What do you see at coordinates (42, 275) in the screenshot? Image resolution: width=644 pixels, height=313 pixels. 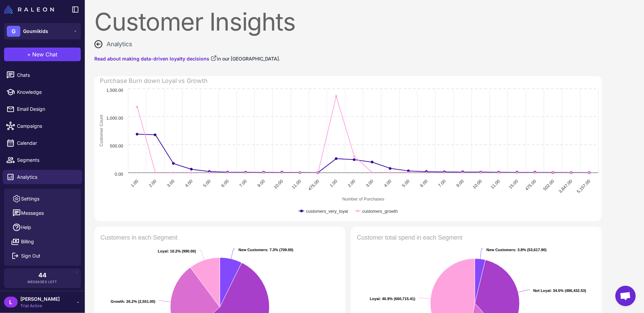 I see `span: 44` at bounding box center [42, 275].